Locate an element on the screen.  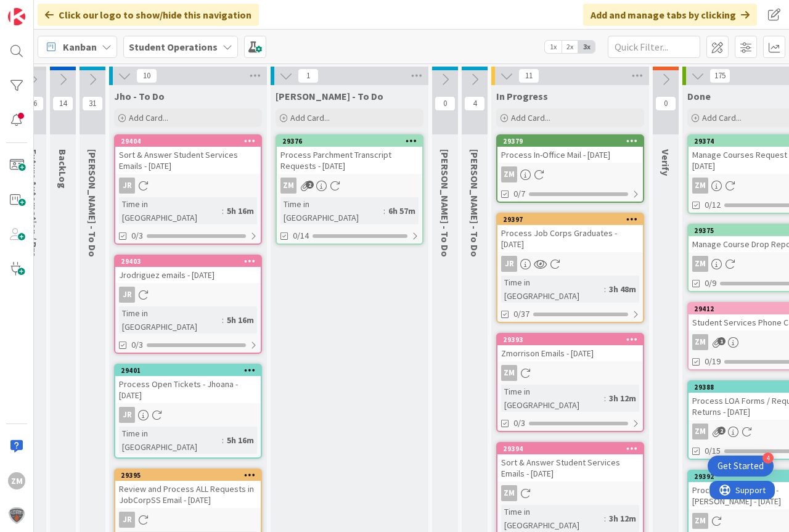
span: Jho - To Do is located at coordinates (139, 96).